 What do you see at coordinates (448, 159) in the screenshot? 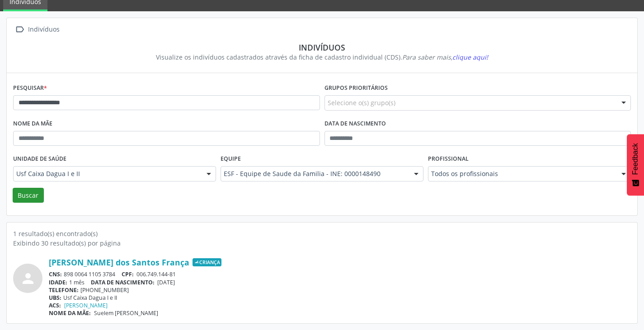
I see `label: Profissional` at bounding box center [448, 159].